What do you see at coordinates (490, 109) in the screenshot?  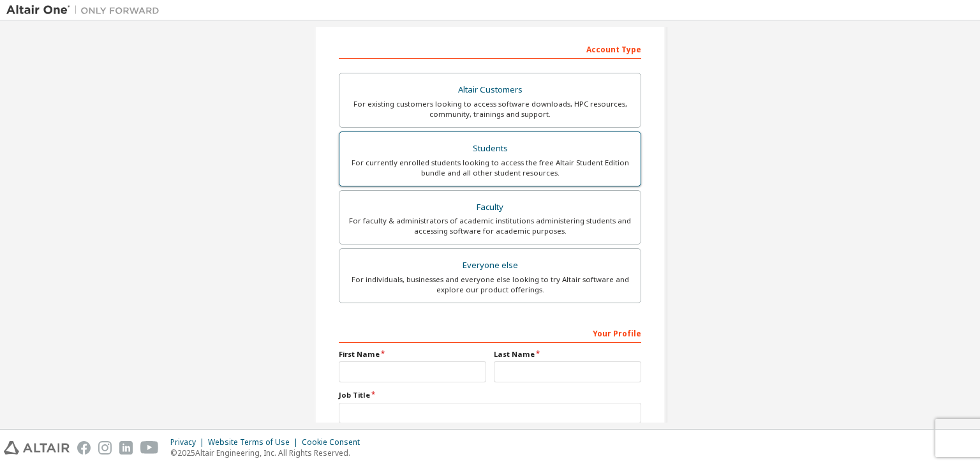 I see `div: For existing customers looking to access software downloads, HPC resources, community, trainings ...` at bounding box center [490, 109].